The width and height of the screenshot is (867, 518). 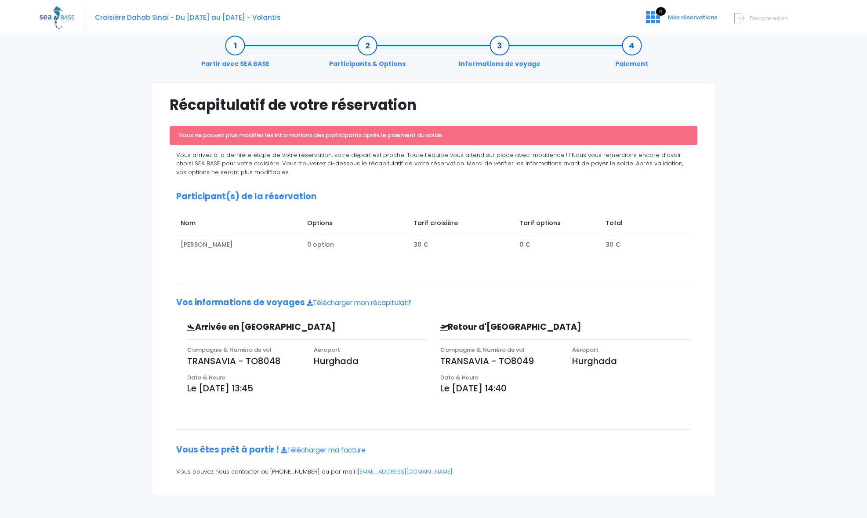 What do you see at coordinates (359, 302) in the screenshot?
I see `a: Télécharger mon récapitulatif` at bounding box center [359, 302].